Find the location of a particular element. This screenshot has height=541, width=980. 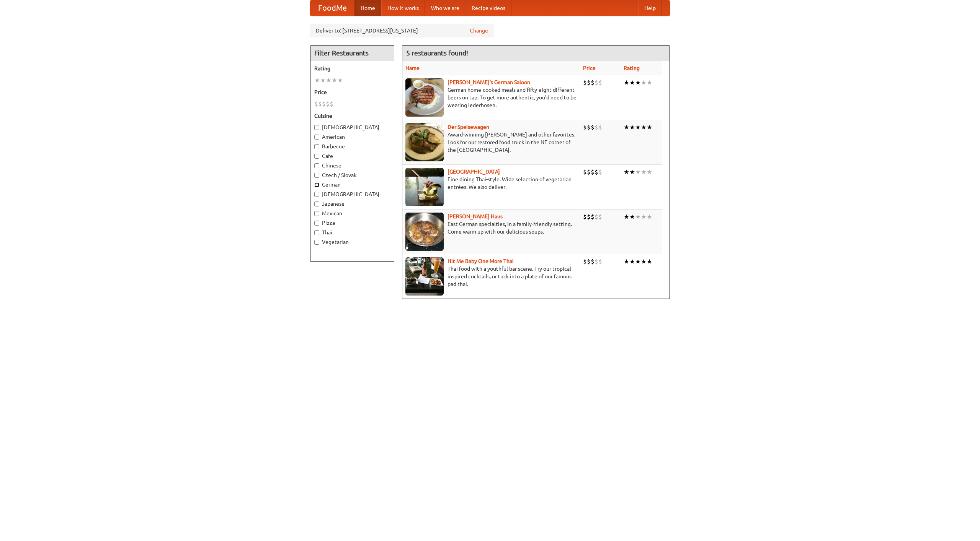

label: Vegetarian is located at coordinates (352, 243).